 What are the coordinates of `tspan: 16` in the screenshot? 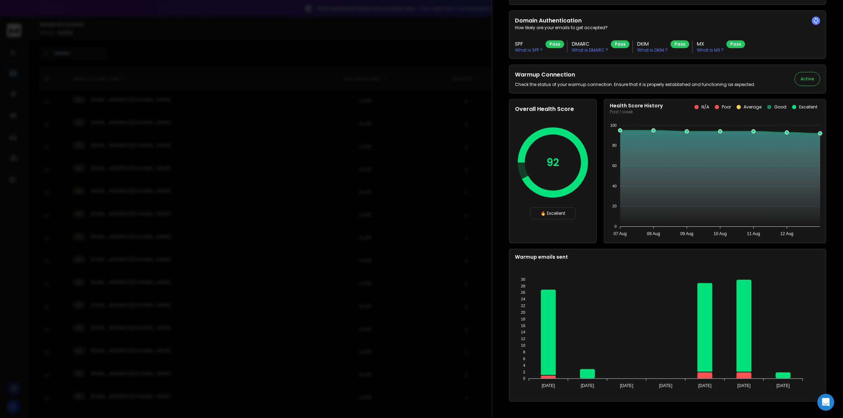 It's located at (523, 326).